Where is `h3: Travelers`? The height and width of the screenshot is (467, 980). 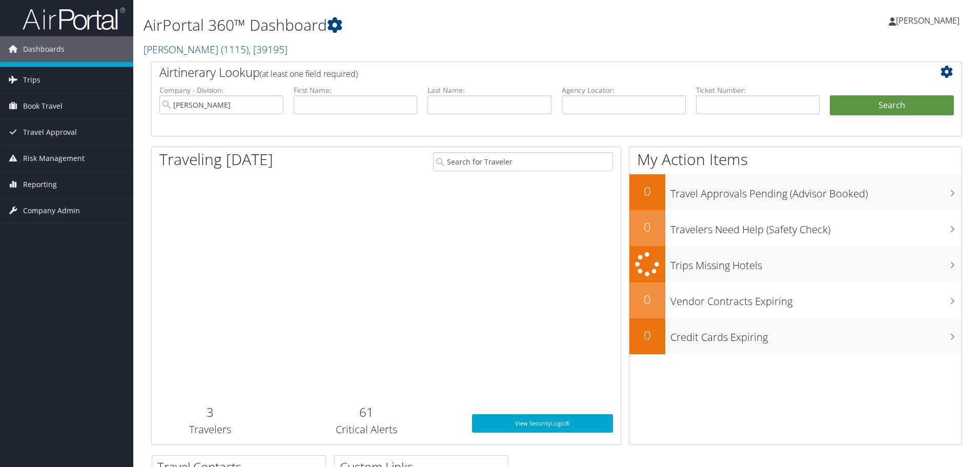 h3: Travelers is located at coordinates (210, 430).